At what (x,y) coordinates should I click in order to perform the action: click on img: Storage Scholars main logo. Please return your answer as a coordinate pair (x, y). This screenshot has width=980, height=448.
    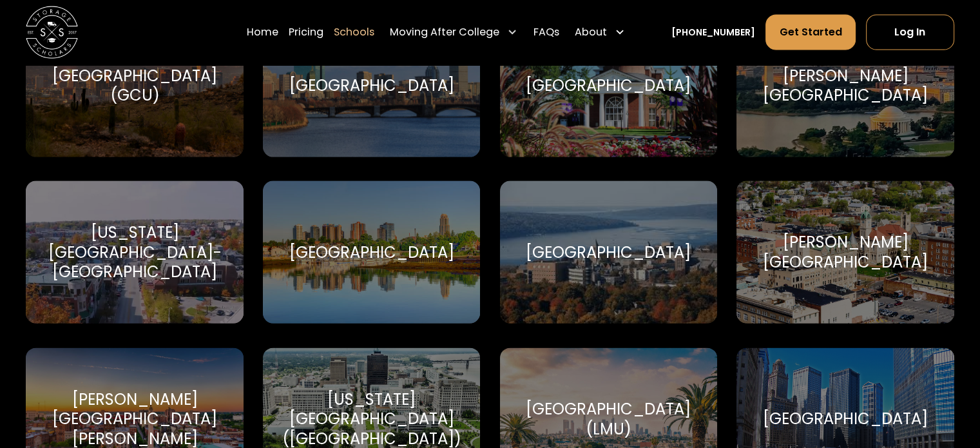
    Looking at the image, I should click on (52, 32).